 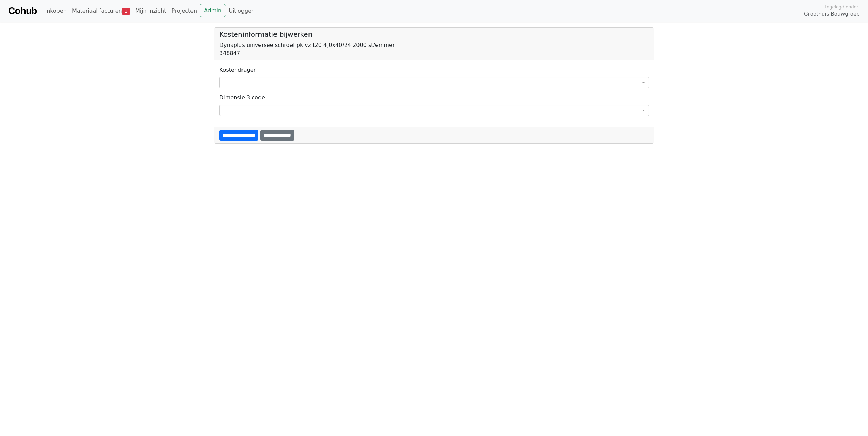 What do you see at coordinates (238, 70) in the screenshot?
I see `label: Kostendrager` at bounding box center [238, 70].